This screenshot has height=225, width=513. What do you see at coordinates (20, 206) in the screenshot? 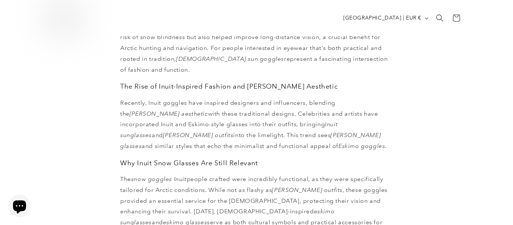
I see `inbox-online-store-chat: Shopify online store chat` at bounding box center [20, 206].